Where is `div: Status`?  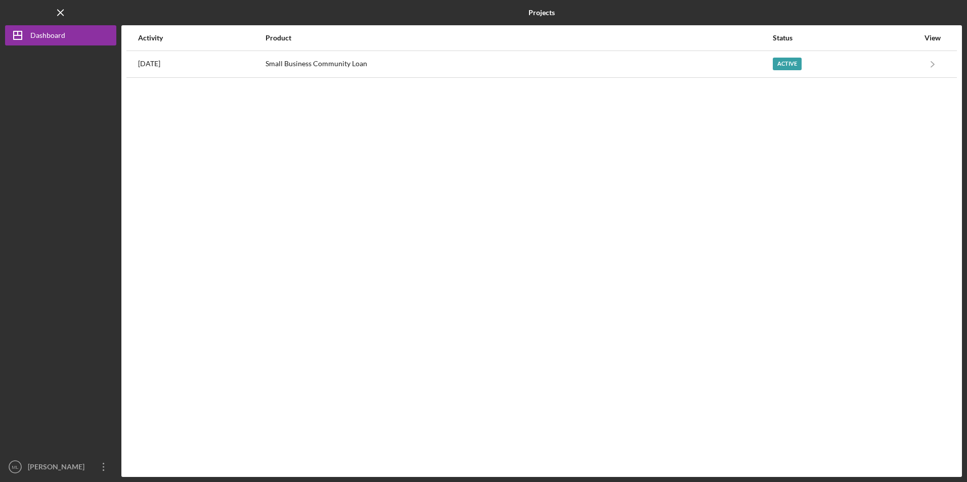 div: Status is located at coordinates (845, 38).